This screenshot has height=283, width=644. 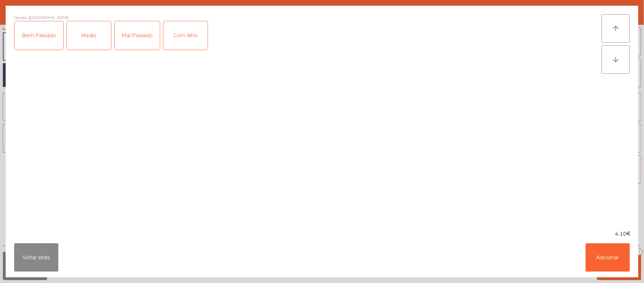 I want to click on div: Bem Passado, so click(x=39, y=35).